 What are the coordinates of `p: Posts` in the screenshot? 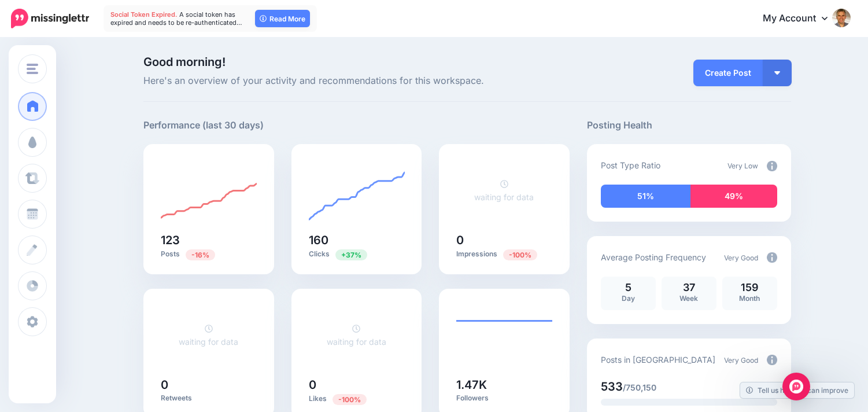 It's located at (209, 254).